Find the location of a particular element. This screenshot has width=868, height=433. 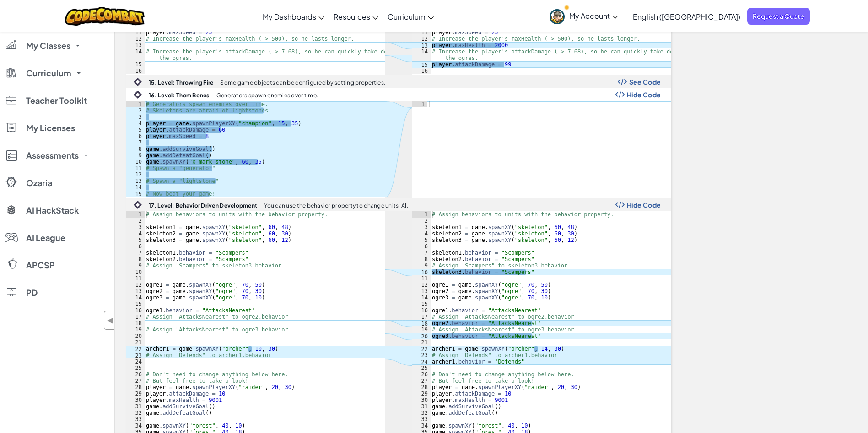

span: See Code is located at coordinates (645, 82).